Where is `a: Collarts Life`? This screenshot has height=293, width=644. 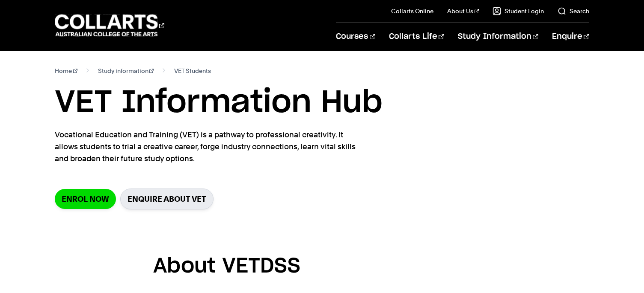 a: Collarts Life is located at coordinates (416, 37).